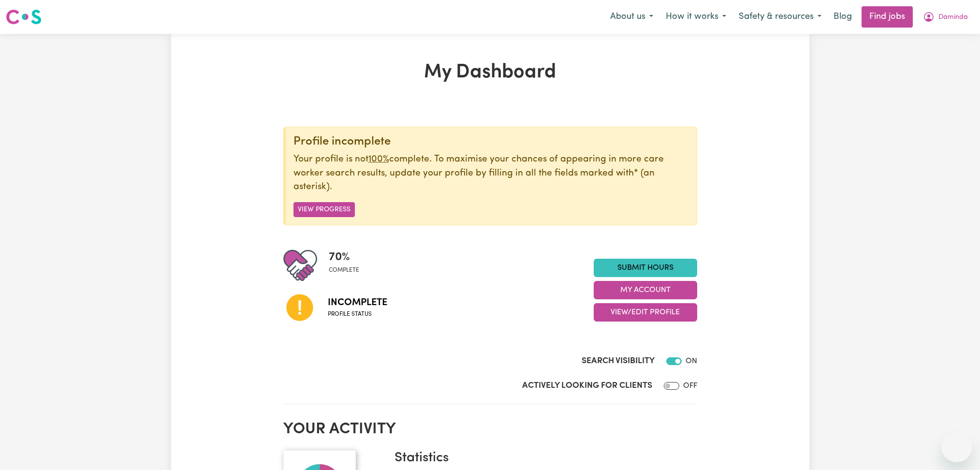 This screenshot has width=980, height=470. What do you see at coordinates (842, 17) in the screenshot?
I see `a: Blog` at bounding box center [842, 17].